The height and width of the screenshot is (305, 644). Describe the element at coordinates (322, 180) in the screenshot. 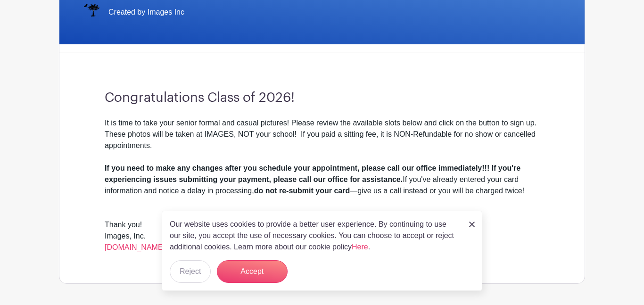

I see `div: If you've already entered your card information and notice a delay in processing, —give us a call...` at that location.